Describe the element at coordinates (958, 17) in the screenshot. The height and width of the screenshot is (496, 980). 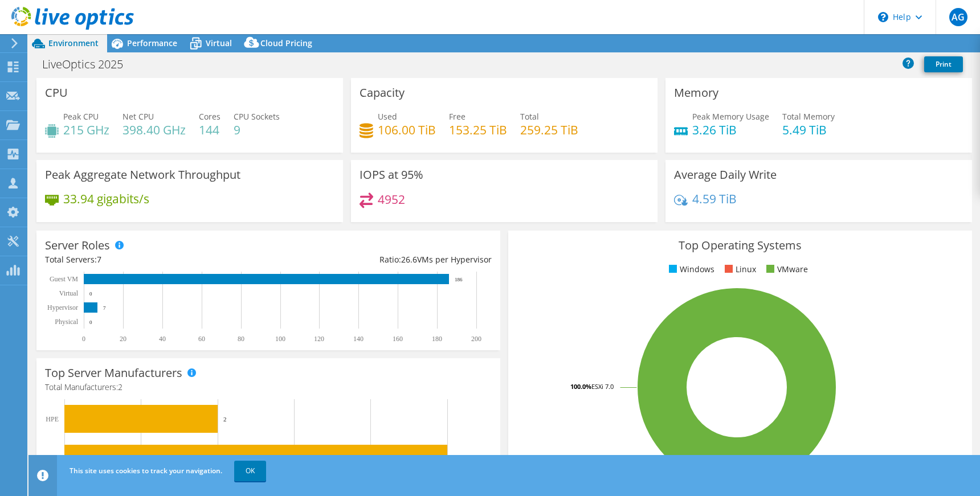
I see `span: AG` at that location.